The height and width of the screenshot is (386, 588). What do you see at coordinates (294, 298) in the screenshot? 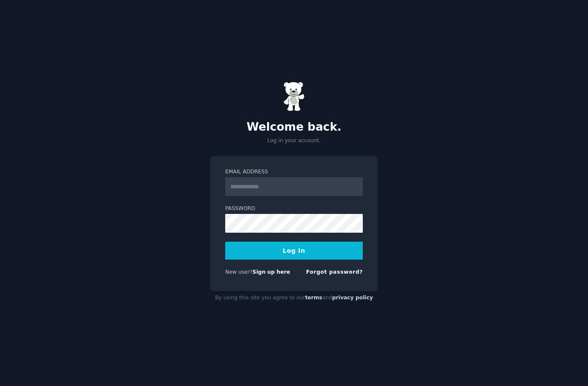
I see `div: By using this site you agree to our and` at bounding box center [294, 298].